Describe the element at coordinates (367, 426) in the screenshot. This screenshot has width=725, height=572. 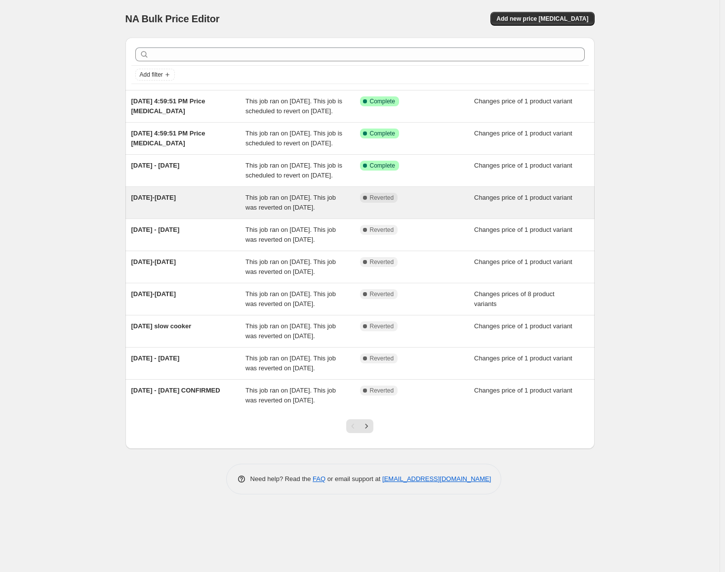
I see `button: Next` at that location.